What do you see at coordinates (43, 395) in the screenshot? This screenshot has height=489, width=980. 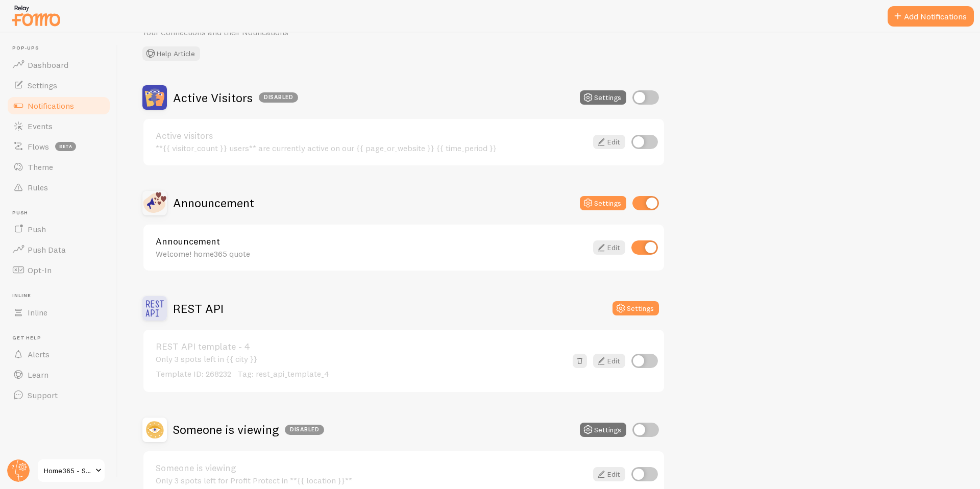 I see `span: Support` at bounding box center [43, 395].